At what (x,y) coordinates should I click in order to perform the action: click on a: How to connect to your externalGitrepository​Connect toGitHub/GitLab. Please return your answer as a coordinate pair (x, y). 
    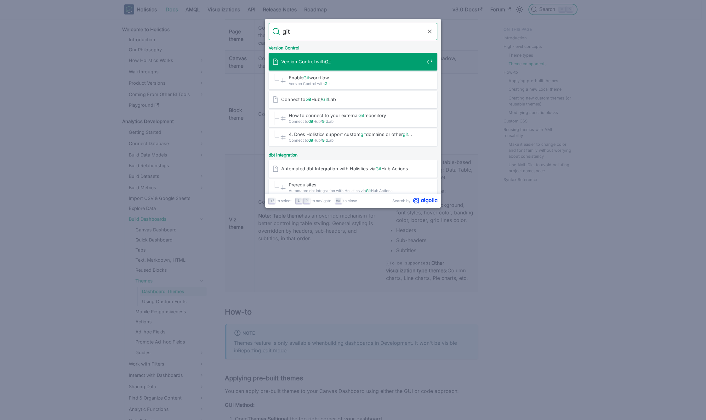
    Looking at the image, I should click on (353, 118).